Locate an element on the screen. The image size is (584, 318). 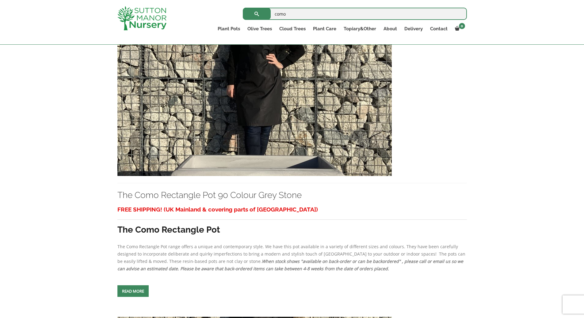
span: 0 is located at coordinates (462, 26).